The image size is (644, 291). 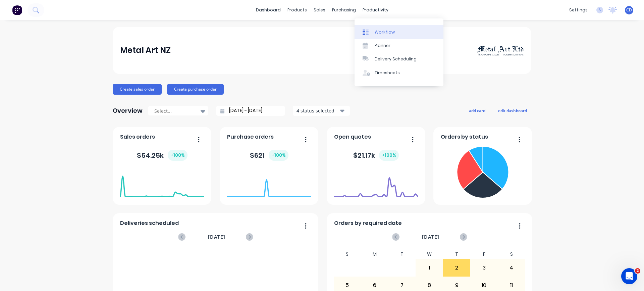 What do you see at coordinates (162, 155) in the screenshot?
I see `div: $ 54.25k` at bounding box center [162, 155].